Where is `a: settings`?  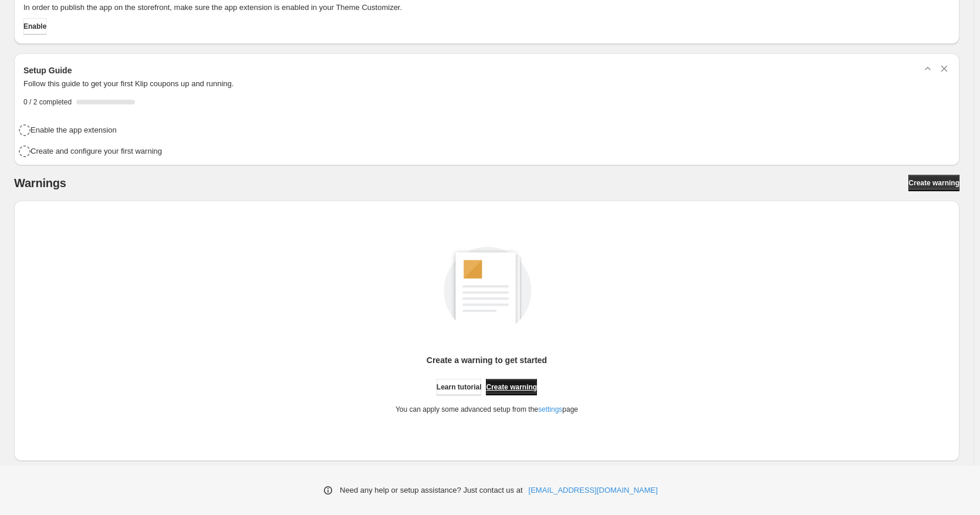
a: settings is located at coordinates (550, 409).